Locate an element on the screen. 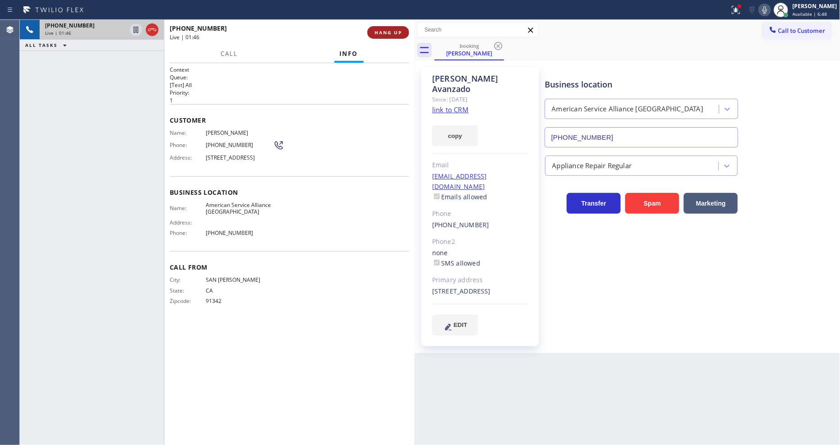 The image size is (840, 445). button: HANG UP is located at coordinates (388, 32).